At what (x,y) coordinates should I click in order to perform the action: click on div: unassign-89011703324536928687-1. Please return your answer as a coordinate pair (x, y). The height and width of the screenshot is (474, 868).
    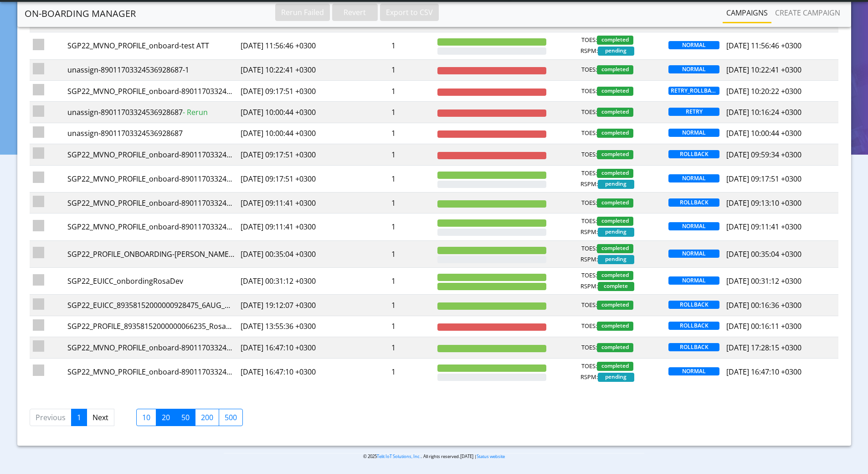
    Looking at the image, I should click on (151, 70).